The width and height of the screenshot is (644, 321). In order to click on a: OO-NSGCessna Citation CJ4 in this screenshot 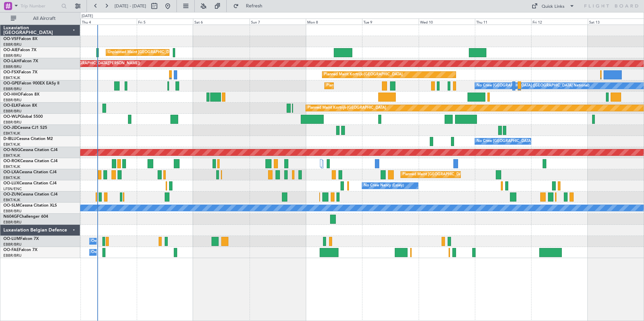, I will do `click(30, 150)`.